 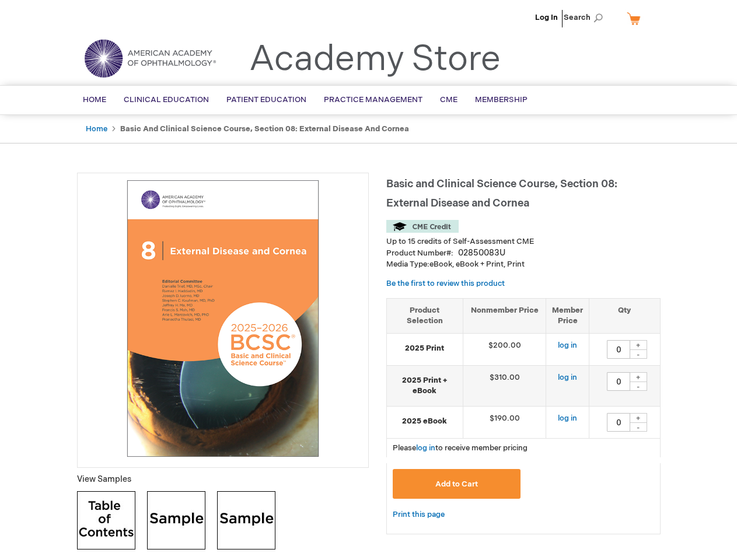 I want to click on strong: Product Number, so click(x=419, y=253).